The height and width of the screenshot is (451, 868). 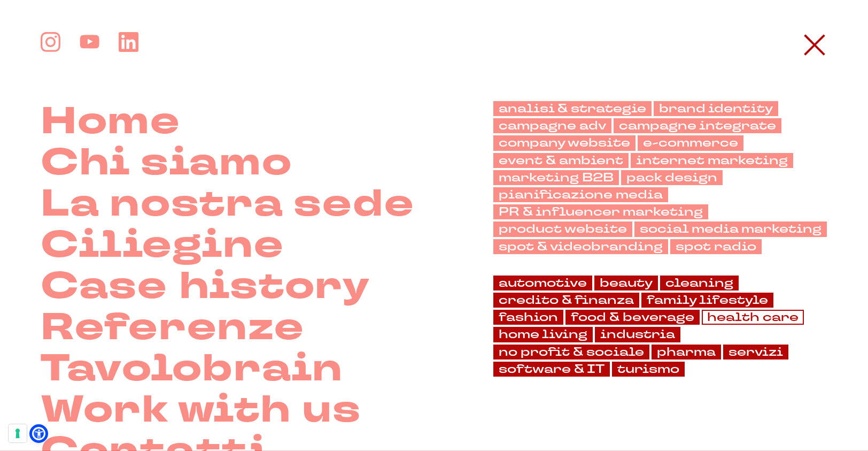 I want to click on a: cleaning, so click(x=699, y=283).